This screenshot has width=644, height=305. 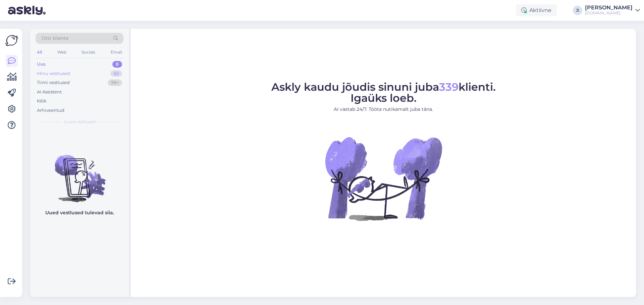 I want to click on div: Socials, so click(x=88, y=52).